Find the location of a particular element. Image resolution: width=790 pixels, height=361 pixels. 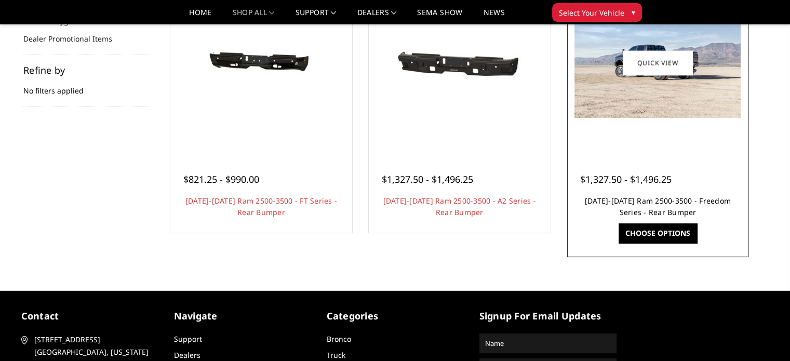

img: 2019-2025 Ram 2500-3500 - A2 Series - Rear Bumper is located at coordinates (460, 63).